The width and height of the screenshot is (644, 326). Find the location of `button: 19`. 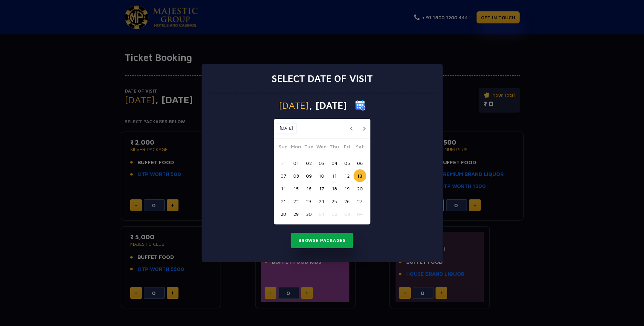

button: 19 is located at coordinates (347, 188).